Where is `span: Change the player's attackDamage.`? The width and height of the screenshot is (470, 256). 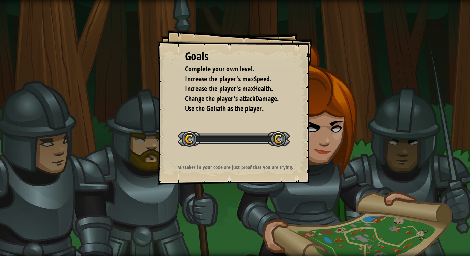 span: Change the player's attackDamage. is located at coordinates (232, 98).